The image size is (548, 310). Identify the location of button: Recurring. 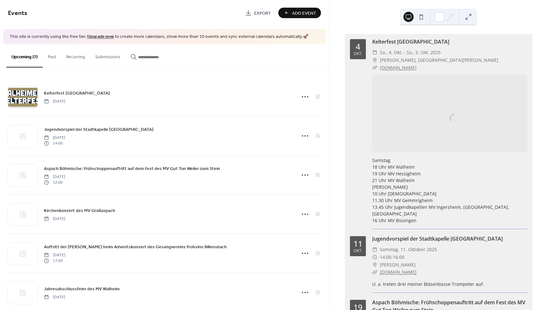
(75, 55).